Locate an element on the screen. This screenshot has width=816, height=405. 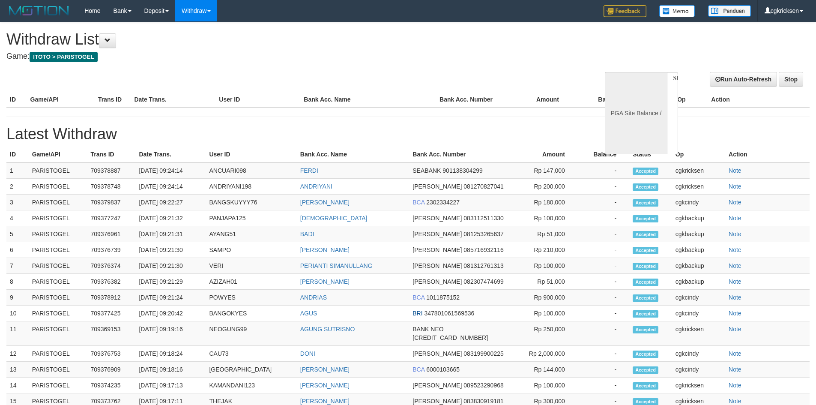
span: 6000103665 is located at coordinates (443, 369).